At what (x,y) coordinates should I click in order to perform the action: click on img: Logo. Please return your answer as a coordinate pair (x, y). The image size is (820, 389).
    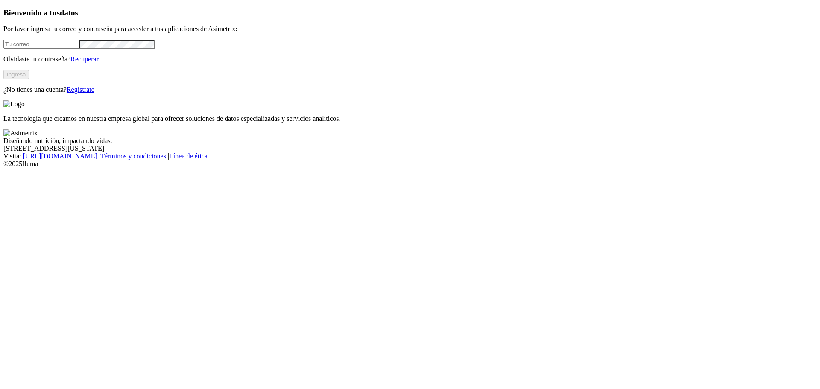
    Looking at the image, I should click on (14, 104).